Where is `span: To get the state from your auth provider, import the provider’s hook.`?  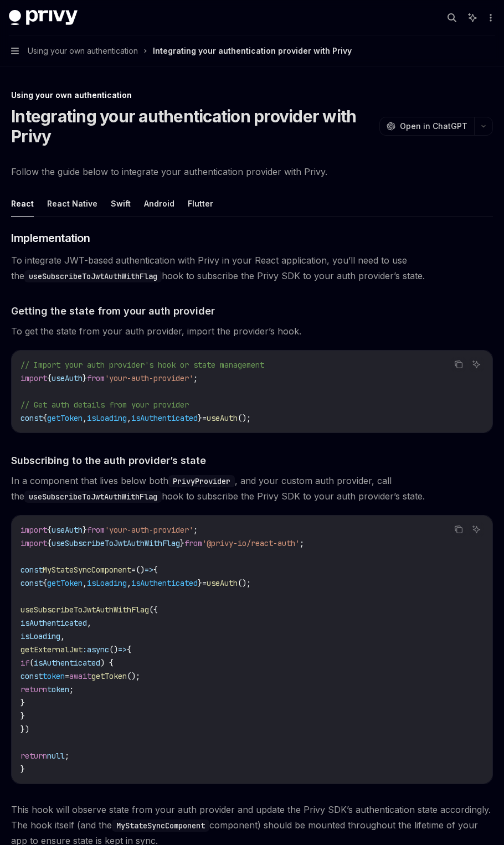
span: To get the state from your auth provider, import the provider’s hook. is located at coordinates (252, 331).